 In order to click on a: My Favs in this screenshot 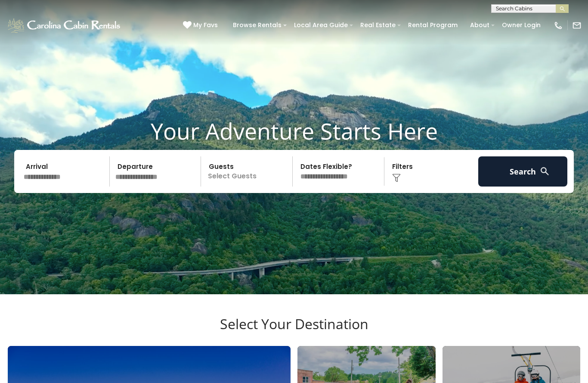, I will do `click(202, 25)`.